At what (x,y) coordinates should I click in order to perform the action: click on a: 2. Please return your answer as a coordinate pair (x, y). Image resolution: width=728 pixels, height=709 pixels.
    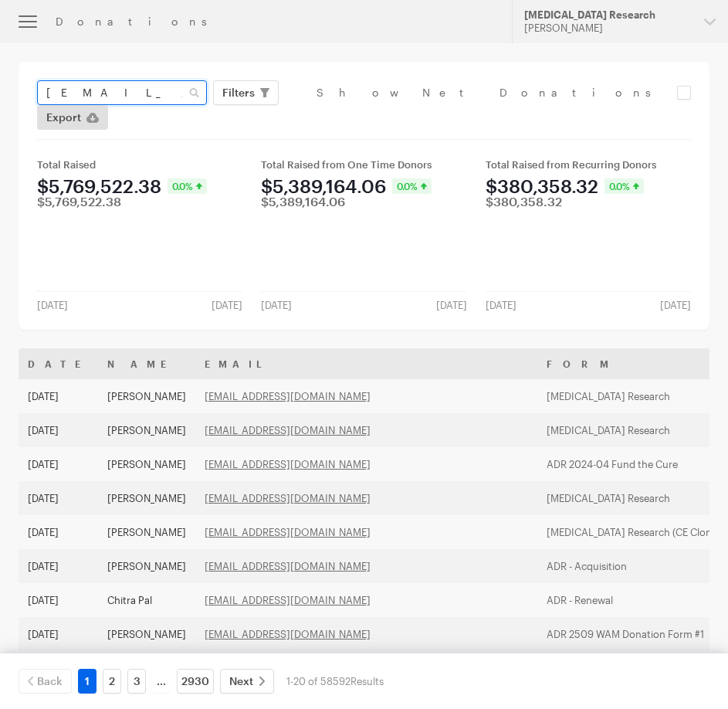
    Looking at the image, I should click on (112, 681).